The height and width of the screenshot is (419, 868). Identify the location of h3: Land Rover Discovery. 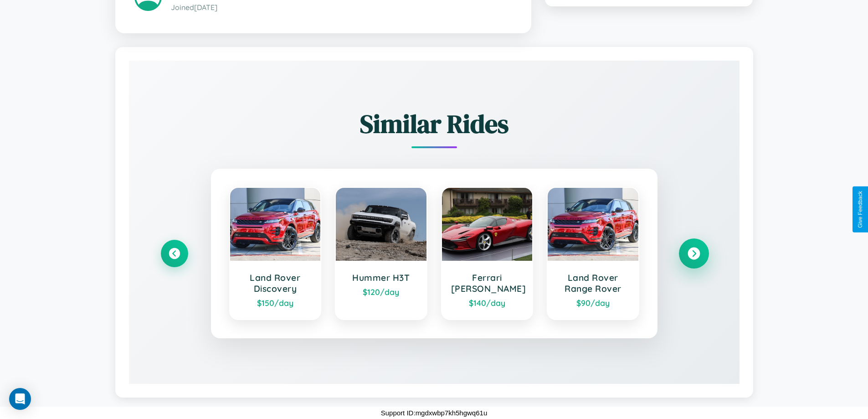
(275, 283).